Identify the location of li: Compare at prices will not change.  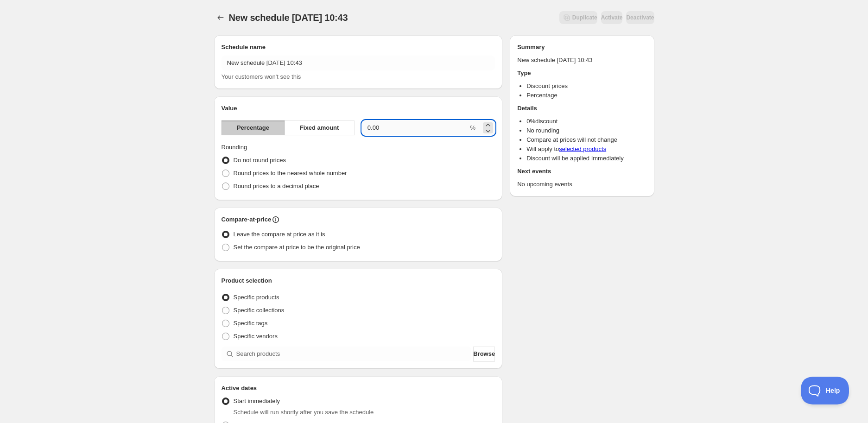
(586, 140).